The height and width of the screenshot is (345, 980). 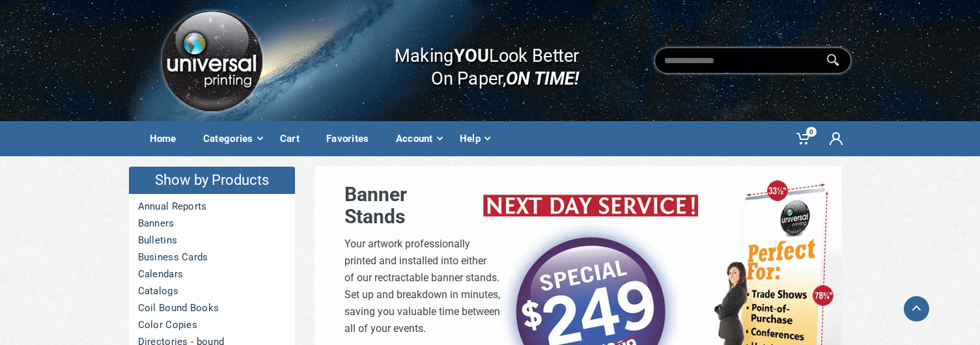 I want to click on a: Bulletins, so click(x=212, y=240).